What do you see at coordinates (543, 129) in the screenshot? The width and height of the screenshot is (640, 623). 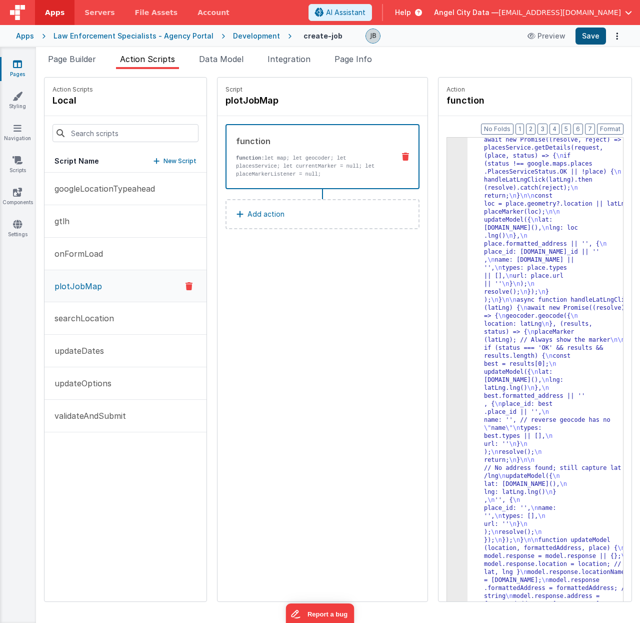 I see `button: 3` at bounding box center [543, 129].